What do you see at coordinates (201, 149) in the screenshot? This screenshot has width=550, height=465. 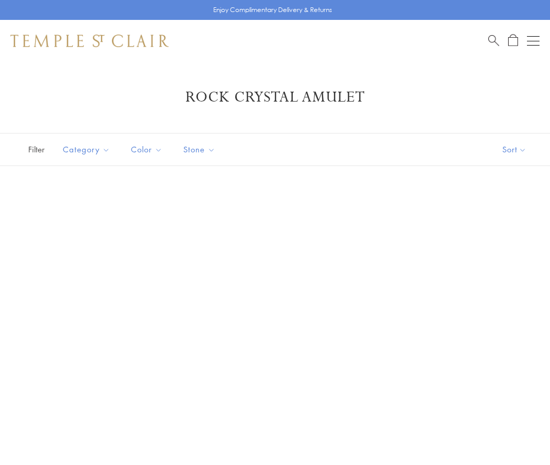 I see `span: Stone` at bounding box center [201, 149].